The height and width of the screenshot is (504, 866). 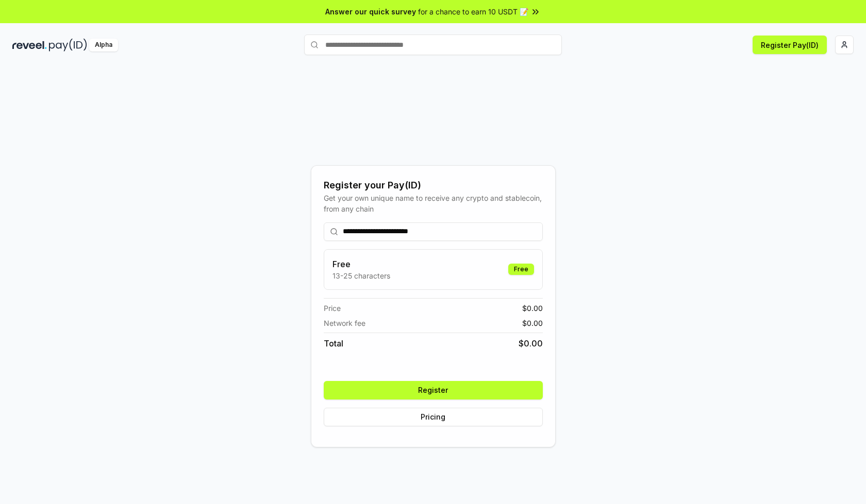 What do you see at coordinates (68, 44) in the screenshot?
I see `img: pay_id` at bounding box center [68, 44].